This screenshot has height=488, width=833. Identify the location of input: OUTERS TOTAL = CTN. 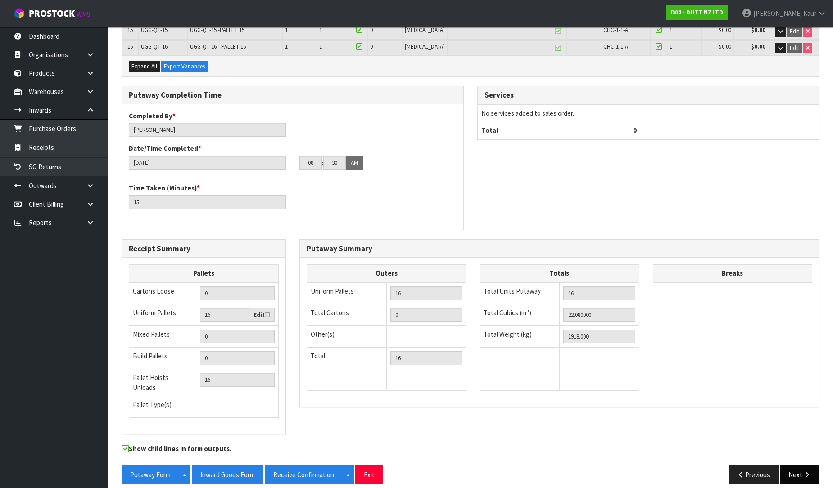
(426, 315).